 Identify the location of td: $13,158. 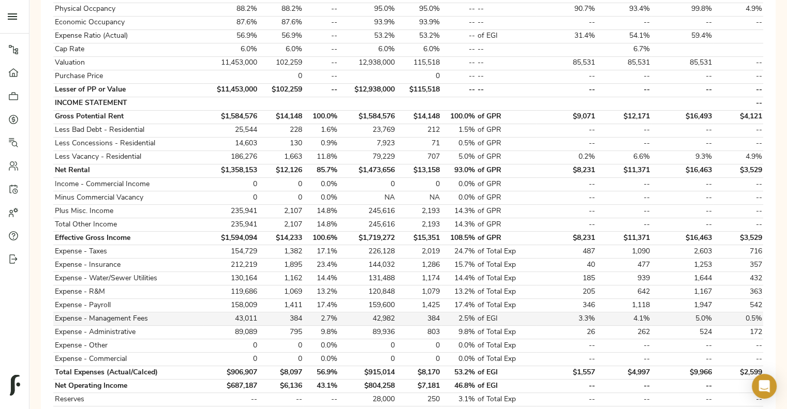
(418, 171).